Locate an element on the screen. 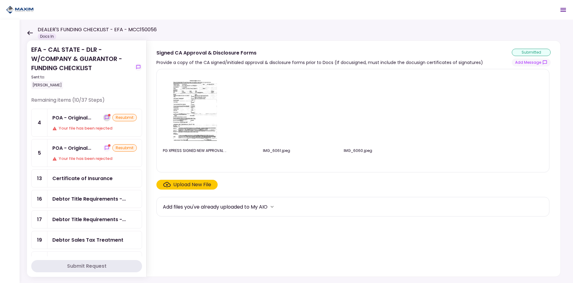 This screenshot has height=283, width=573. div: Sent to: is located at coordinates (82, 77).